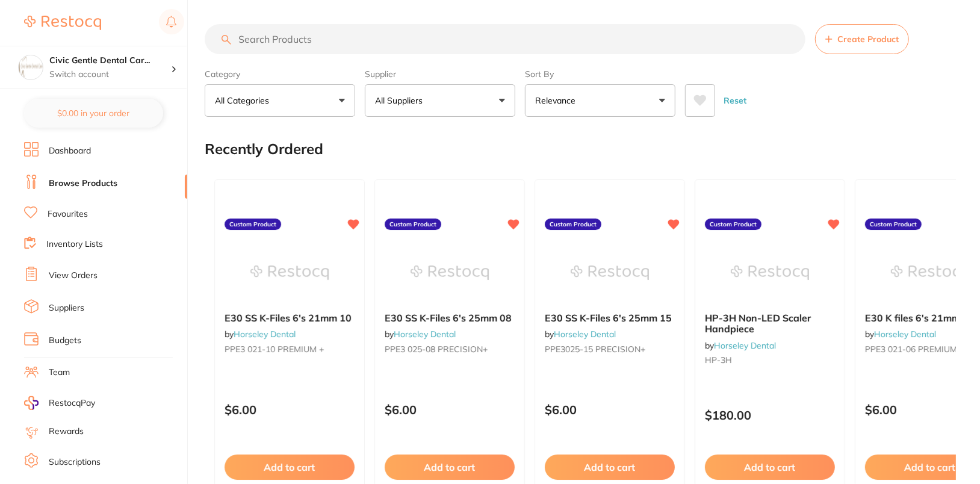 The width and height of the screenshot is (980, 484). Describe the element at coordinates (245, 101) in the screenshot. I see `p: All Categories` at that location.